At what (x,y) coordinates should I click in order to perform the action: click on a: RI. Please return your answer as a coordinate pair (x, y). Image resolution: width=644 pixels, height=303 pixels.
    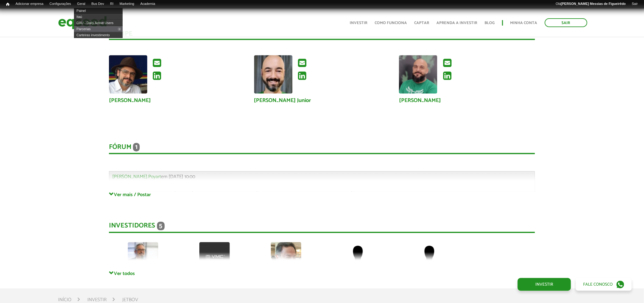
    Looking at the image, I should click on (112, 4).